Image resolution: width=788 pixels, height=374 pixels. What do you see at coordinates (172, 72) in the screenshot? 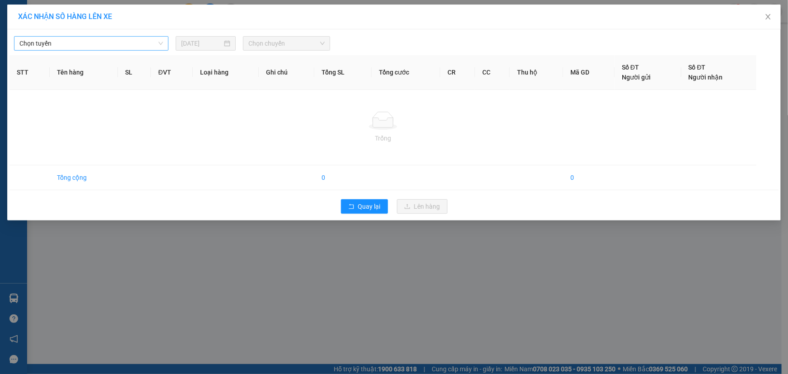
I see `th: ĐVT` at bounding box center [172, 72].